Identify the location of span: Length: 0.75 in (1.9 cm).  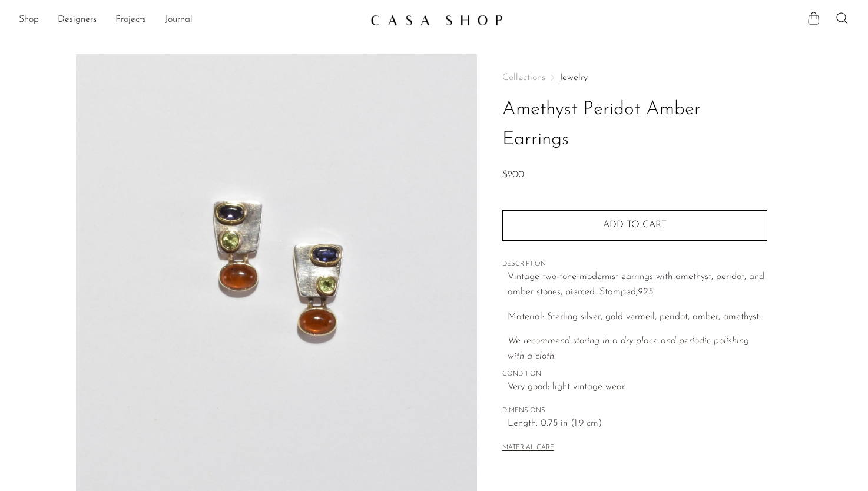
(637, 423).